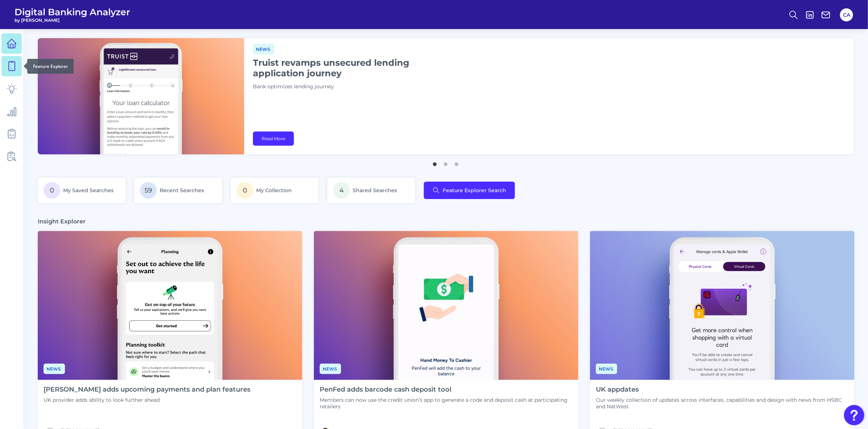 This screenshot has height=429, width=868. What do you see at coordinates (341, 190) in the screenshot?
I see `span: 4` at bounding box center [341, 190].